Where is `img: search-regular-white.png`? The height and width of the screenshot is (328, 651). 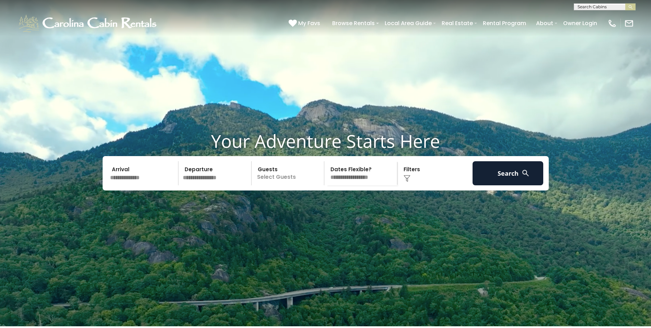 img: search-regular-white.png is located at coordinates (526, 173).